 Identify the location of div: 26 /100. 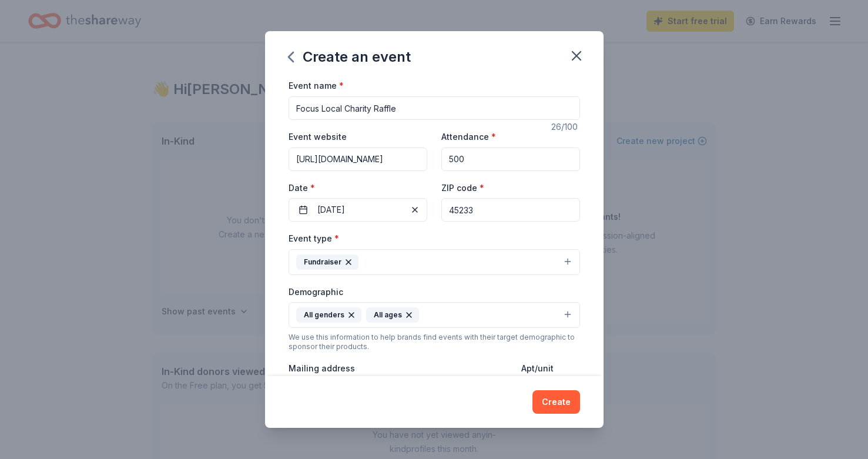
(565, 127).